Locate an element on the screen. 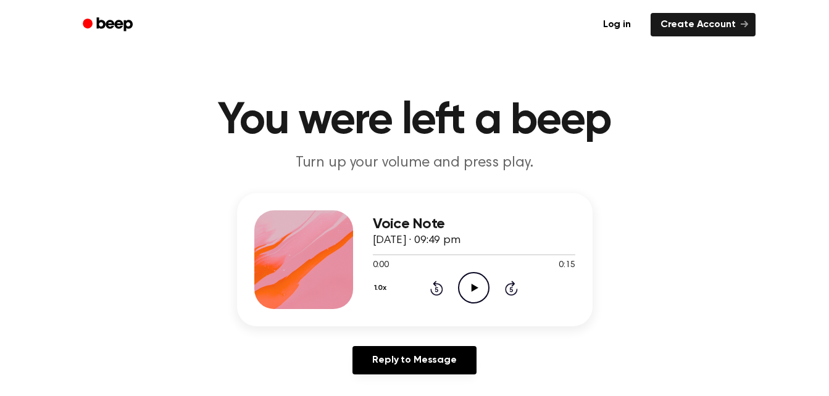 The image size is (829, 396). h3: Voice Note is located at coordinates (474, 224).